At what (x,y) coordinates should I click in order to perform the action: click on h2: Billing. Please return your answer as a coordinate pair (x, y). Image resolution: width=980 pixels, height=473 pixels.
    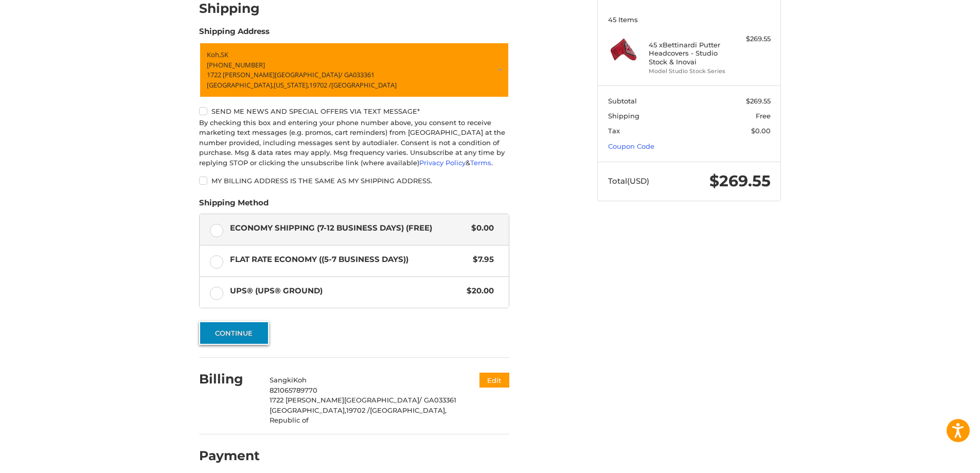
    Looking at the image, I should click on (229, 379).